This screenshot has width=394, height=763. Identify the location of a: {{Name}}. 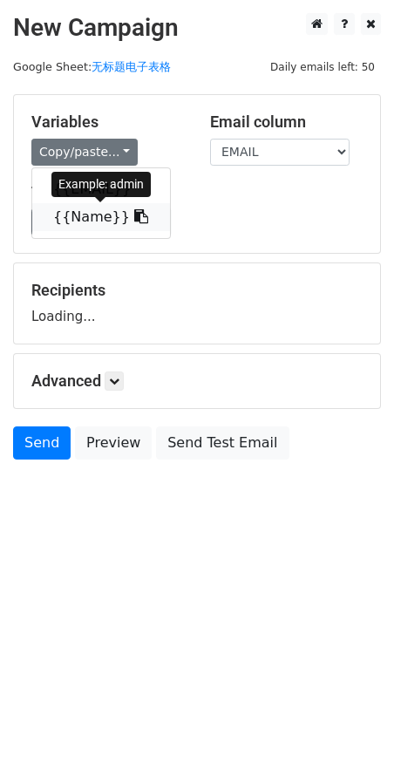
(101, 217).